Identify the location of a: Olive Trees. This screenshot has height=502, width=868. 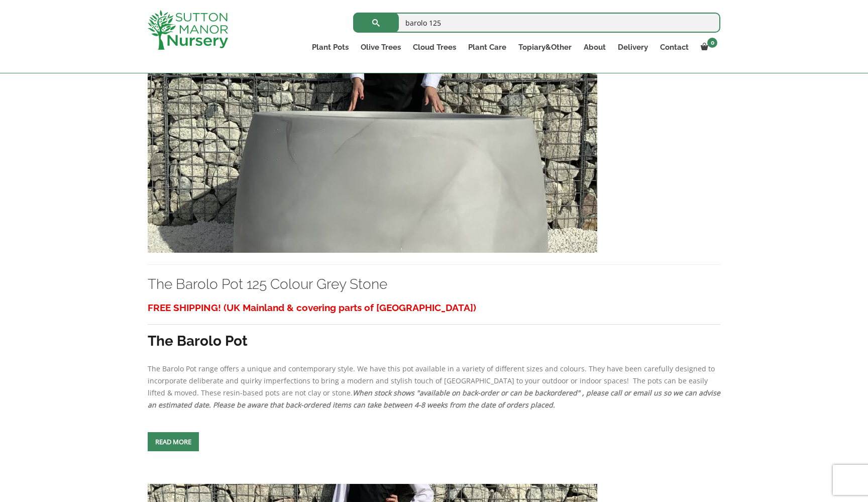
(381, 47).